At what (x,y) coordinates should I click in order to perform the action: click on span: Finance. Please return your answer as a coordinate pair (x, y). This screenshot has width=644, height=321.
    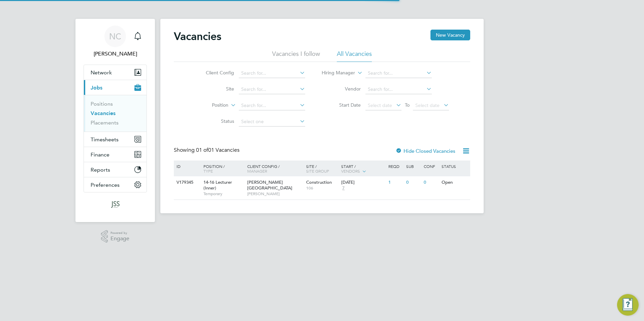
    Looking at the image, I should click on (100, 154).